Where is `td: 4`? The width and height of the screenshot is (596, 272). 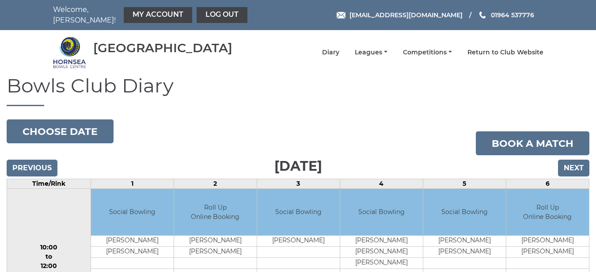
td: 4 is located at coordinates (381, 184).